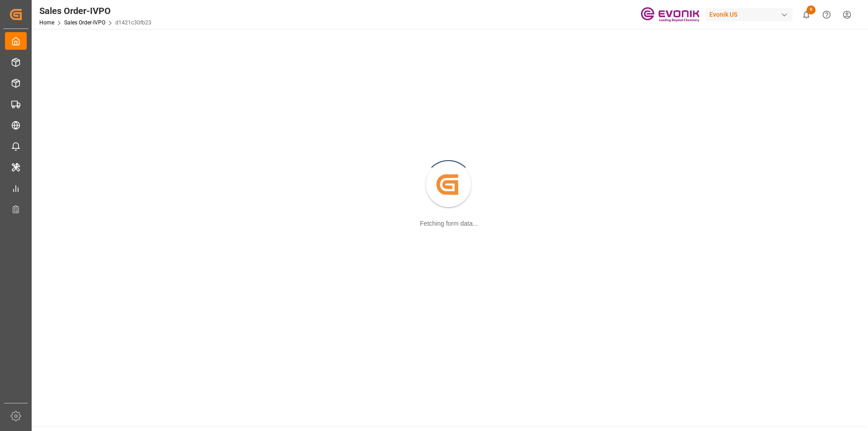 This screenshot has height=431, width=868. I want to click on button: Evonik US, so click(751, 15).